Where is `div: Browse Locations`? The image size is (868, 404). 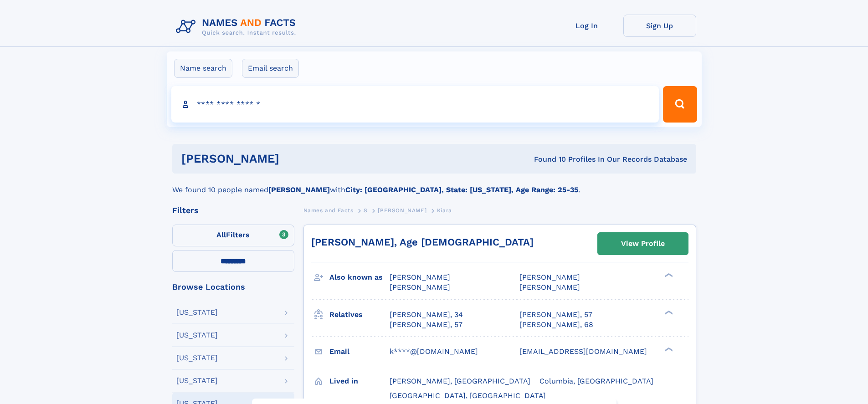 div: Browse Locations is located at coordinates (233, 287).